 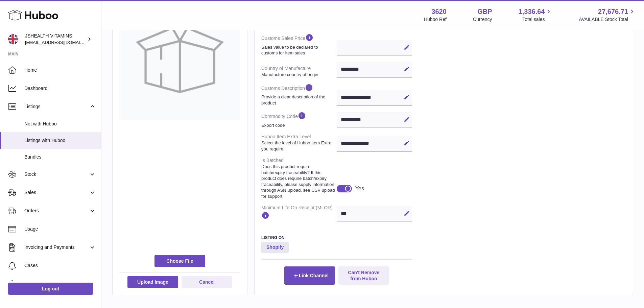 What do you see at coordinates (13, 40) in the screenshot?
I see `img: internalAdmin-3620@internal.huboo.com` at bounding box center [13, 40].